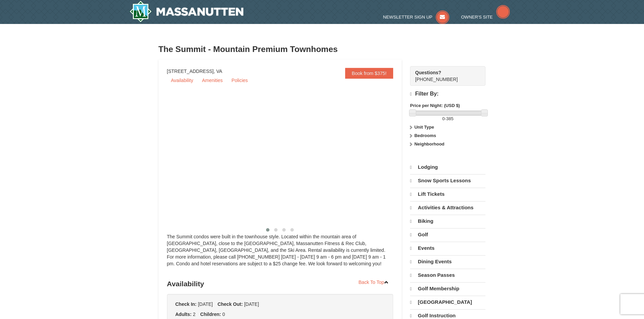  I want to click on a: Biking, so click(448, 221).